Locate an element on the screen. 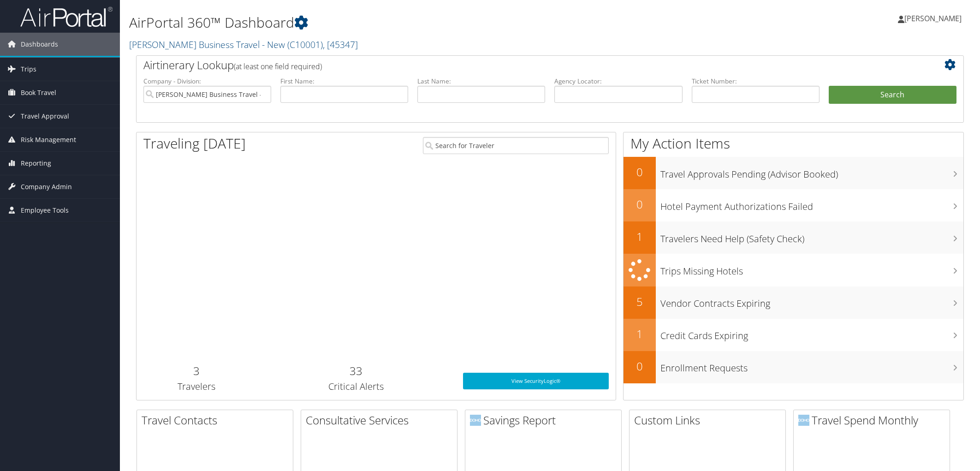  h2: 3 is located at coordinates (197, 371).